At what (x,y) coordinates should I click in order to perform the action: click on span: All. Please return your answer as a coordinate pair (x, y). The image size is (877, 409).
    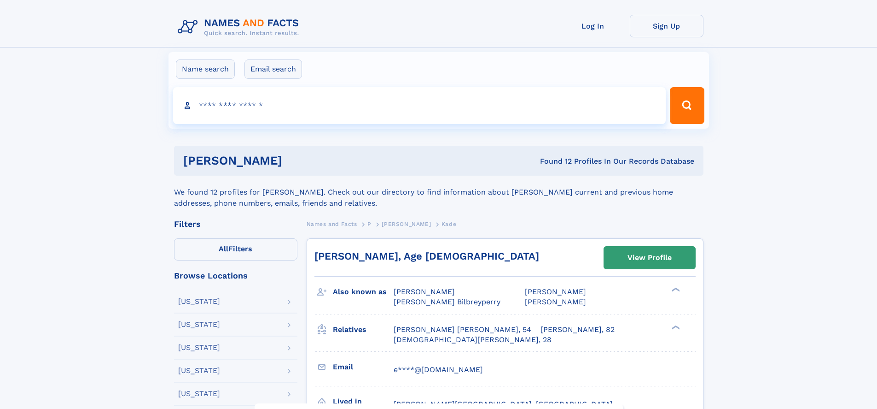
    Looking at the image, I should click on (223, 248).